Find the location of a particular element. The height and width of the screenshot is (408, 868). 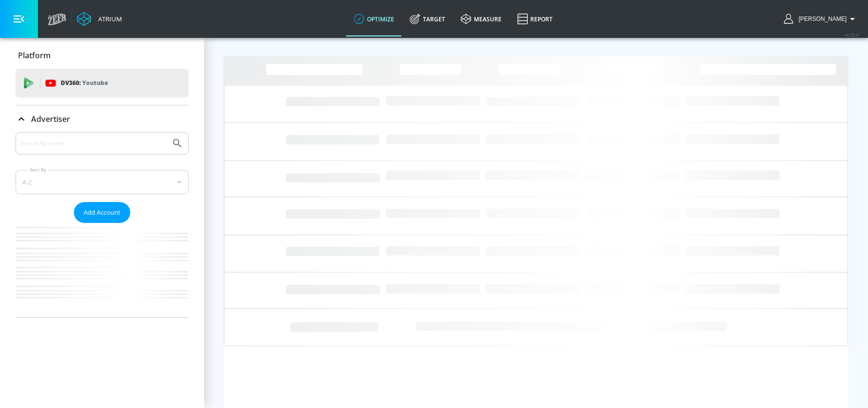

input: Search by name is located at coordinates (93, 144).